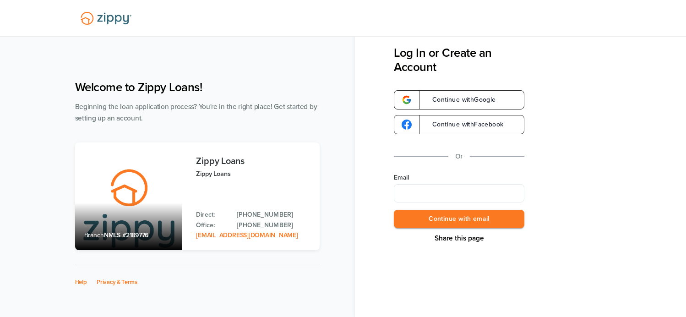  Describe the element at coordinates (459, 193) in the screenshot. I see `input: Email Address` at that location.